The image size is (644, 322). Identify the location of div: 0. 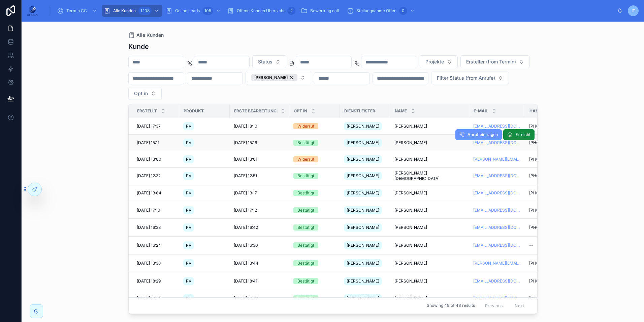
(404, 11).